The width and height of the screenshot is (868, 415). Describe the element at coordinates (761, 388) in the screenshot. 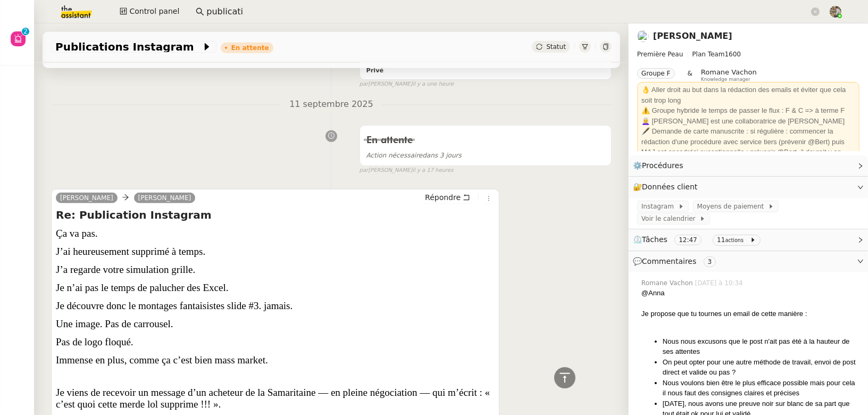

I see `li: Nous voulons bien être le plus efficace possible mais pour cela il nous faut des consignes claire...` at that location.